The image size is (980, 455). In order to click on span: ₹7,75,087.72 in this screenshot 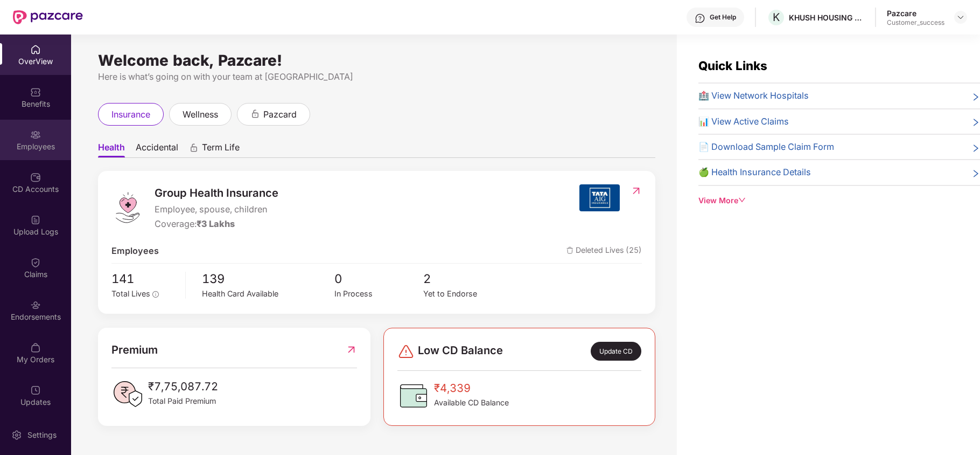, I will do `click(183, 386)`.